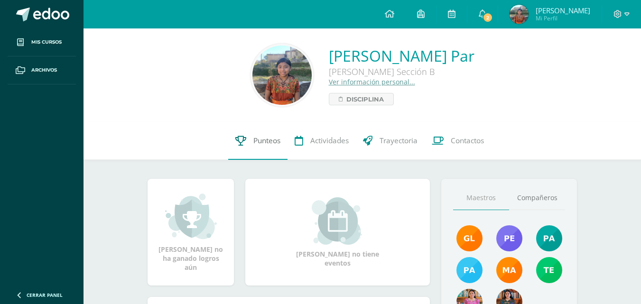  What do you see at coordinates (191, 216) in the screenshot?
I see `img: achievement_small.png` at bounding box center [191, 216].